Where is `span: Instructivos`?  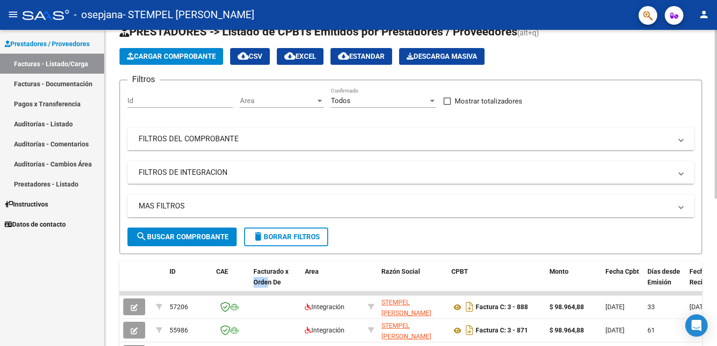
span: Instructivos is located at coordinates (26, 205).